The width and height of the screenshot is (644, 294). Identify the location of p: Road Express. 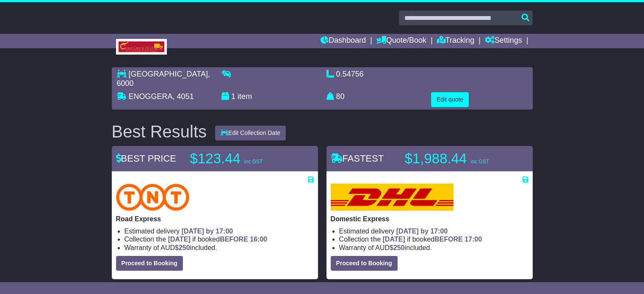
(215, 219).